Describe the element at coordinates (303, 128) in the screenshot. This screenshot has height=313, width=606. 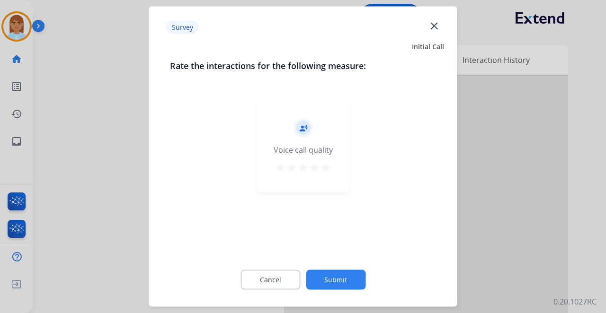
I see `mat-icon: record_voice_over` at that location.